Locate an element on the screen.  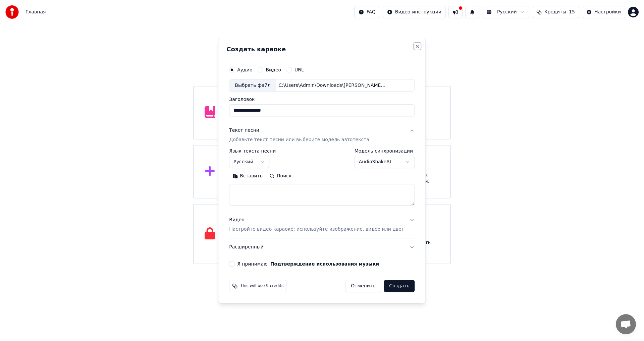
label: Видео is located at coordinates (273, 70).